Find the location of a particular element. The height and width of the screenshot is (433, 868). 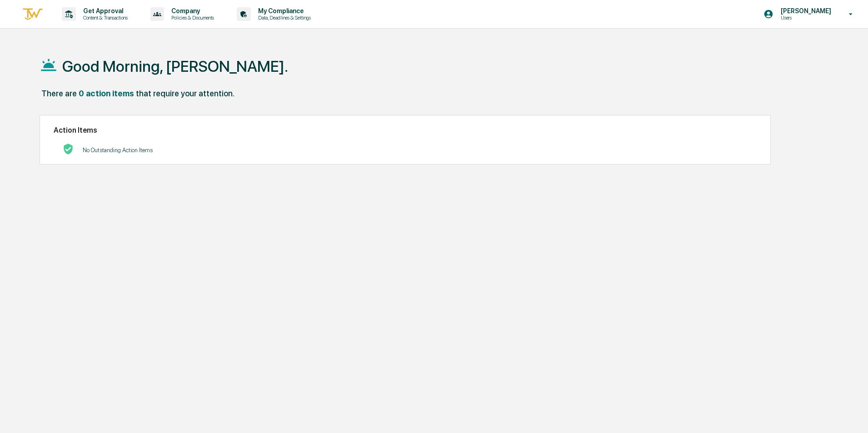

p: My Compliance is located at coordinates (283, 11).